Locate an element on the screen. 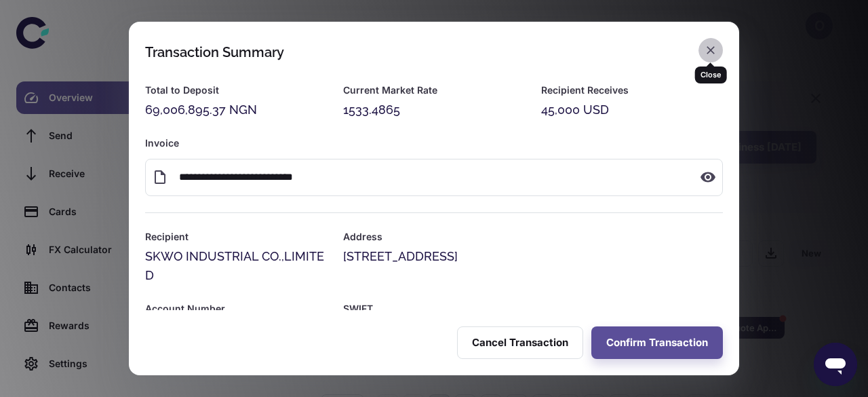 Image resolution: width=868 pixels, height=397 pixels. div: SKWO INDUSTRIAL CO.,LIMITED is located at coordinates (236, 266).